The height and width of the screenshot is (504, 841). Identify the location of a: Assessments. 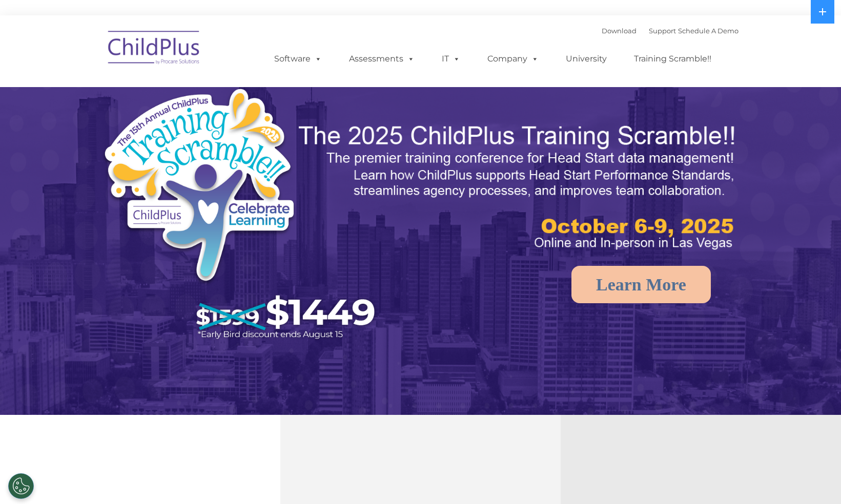
(382, 59).